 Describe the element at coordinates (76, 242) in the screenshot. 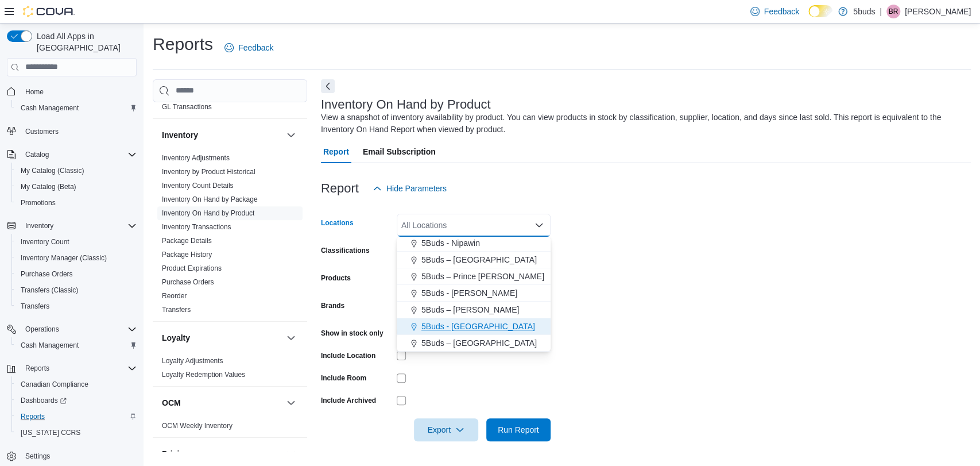

I see `span: Inventory Count` at that location.